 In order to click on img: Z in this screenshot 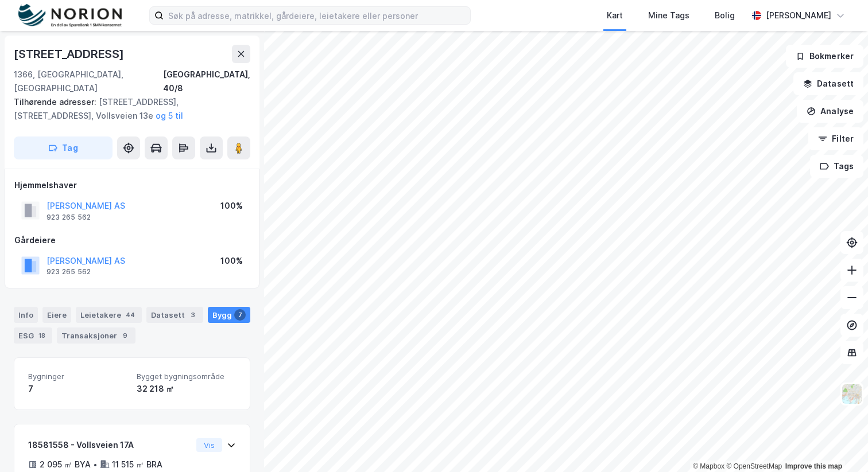, I will do `click(852, 394)`.